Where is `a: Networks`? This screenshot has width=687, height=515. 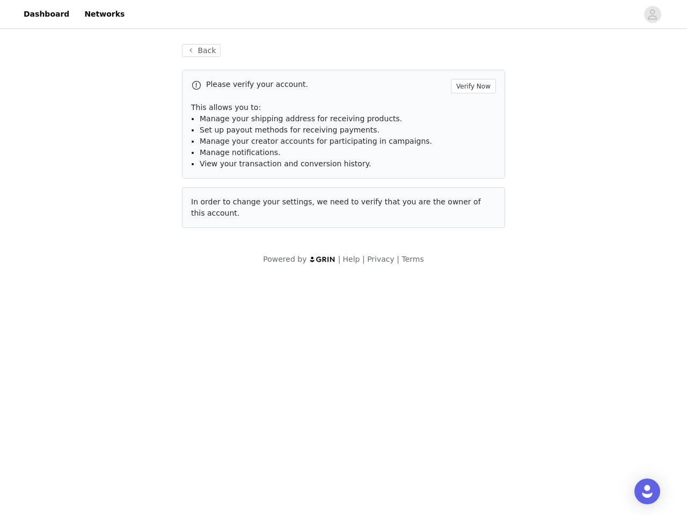
a: Networks is located at coordinates (104, 14).